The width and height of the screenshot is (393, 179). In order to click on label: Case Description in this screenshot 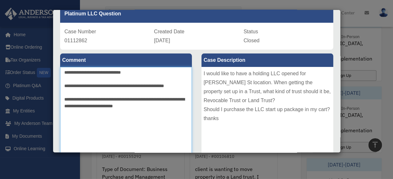, I will do `click(268, 60)`.